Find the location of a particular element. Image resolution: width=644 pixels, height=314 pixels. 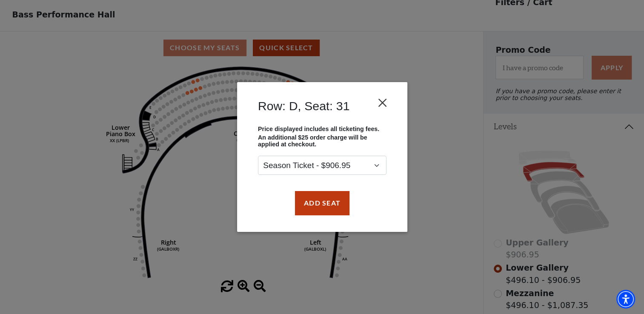

p: Price displayed includes all ticketing fees. is located at coordinates (322, 129).